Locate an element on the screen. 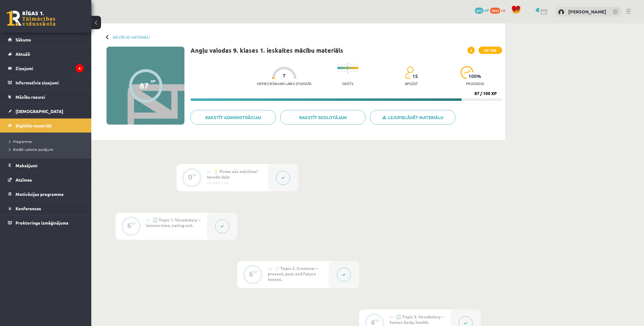  img: icon-long-line-d9ea69661e0d244f92f715978eff75569469978d946b2353a9bb055b3ed8787d.svg is located at coordinates (348, 68).